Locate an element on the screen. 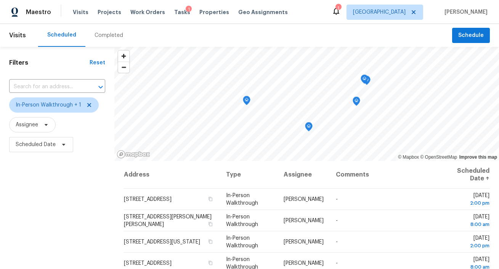 The width and height of the screenshot is (499, 269). button: Open is located at coordinates (101, 87).